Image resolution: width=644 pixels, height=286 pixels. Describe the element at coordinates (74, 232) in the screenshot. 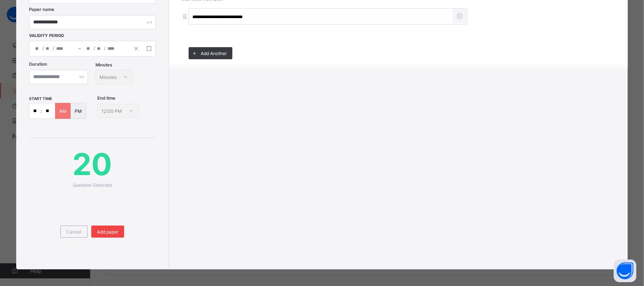

I see `span: Cancel` at that location.